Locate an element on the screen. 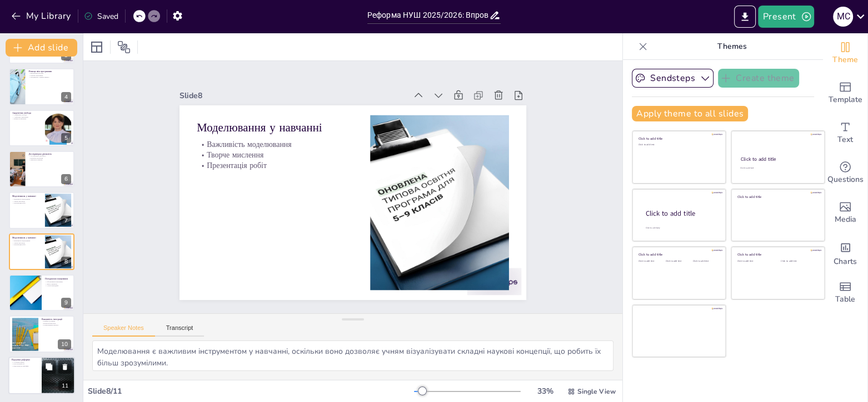 The height and width of the screenshot is (402, 868). button: М С is located at coordinates (843, 17).